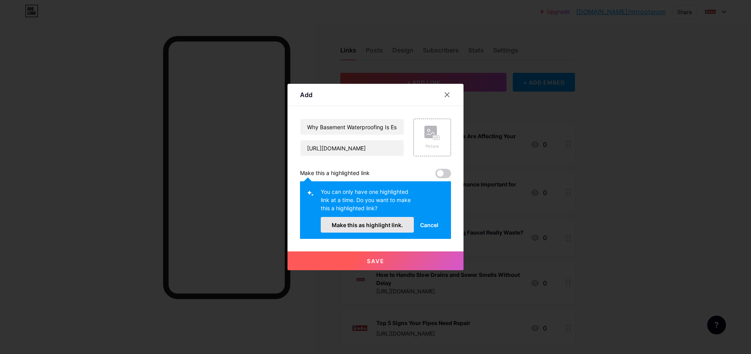 The width and height of the screenshot is (751, 354). I want to click on span: Save, so click(376, 261).